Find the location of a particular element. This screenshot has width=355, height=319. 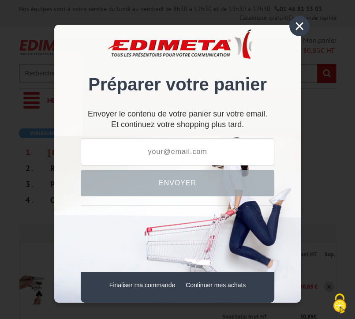

button: Cookies (fenêtre modale) is located at coordinates (339, 304).